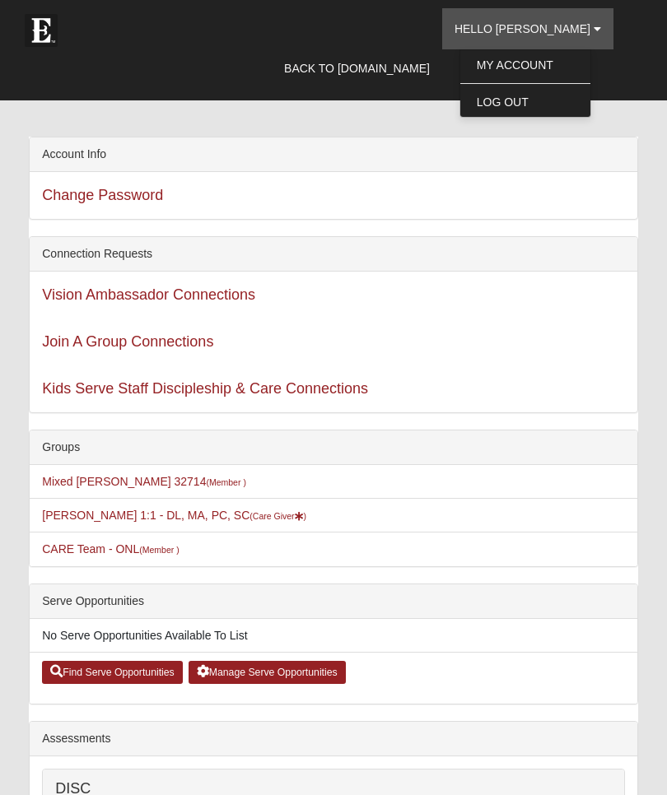  I want to click on div: Groups, so click(333, 448).